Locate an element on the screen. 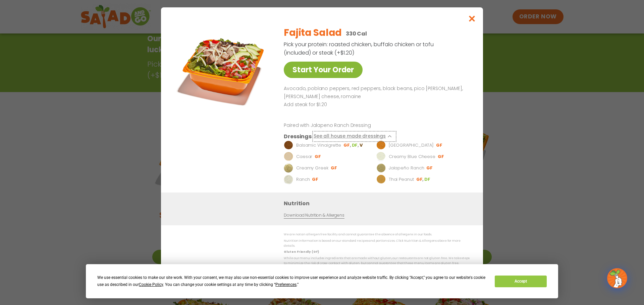 The width and height of the screenshot is (644, 305). p: Paired with Jalapeno Ranch Dressing is located at coordinates (346, 125).